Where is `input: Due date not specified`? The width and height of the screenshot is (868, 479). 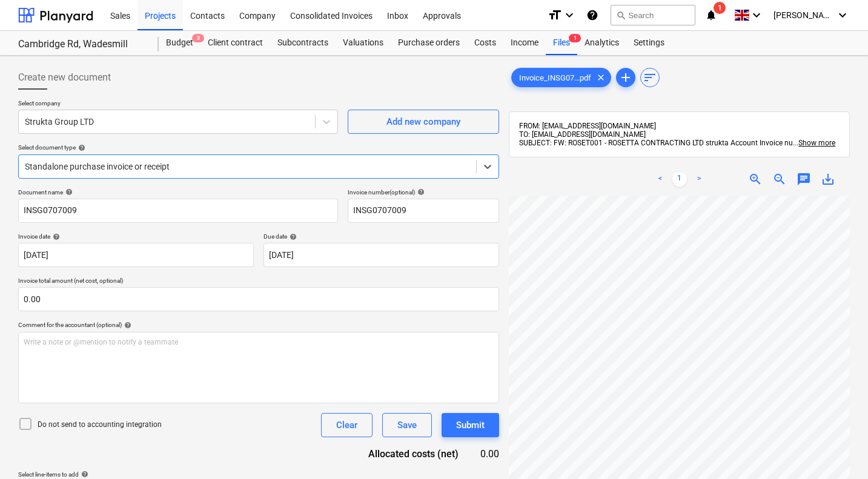
input: Due date not specified is located at coordinates (381, 255).